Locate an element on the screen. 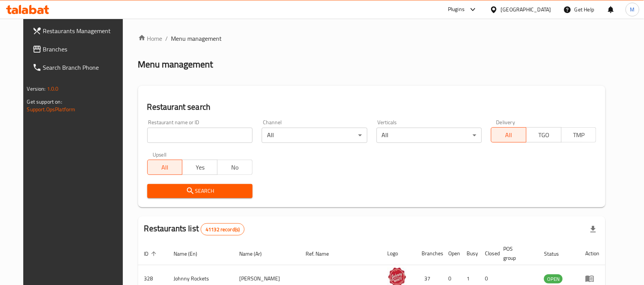  button: Yes is located at coordinates (200, 167).